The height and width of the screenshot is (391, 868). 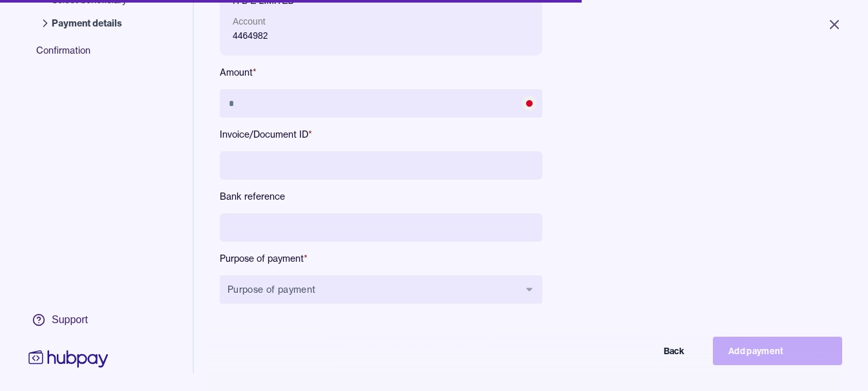 I want to click on p: 4464982, so click(x=381, y=36).